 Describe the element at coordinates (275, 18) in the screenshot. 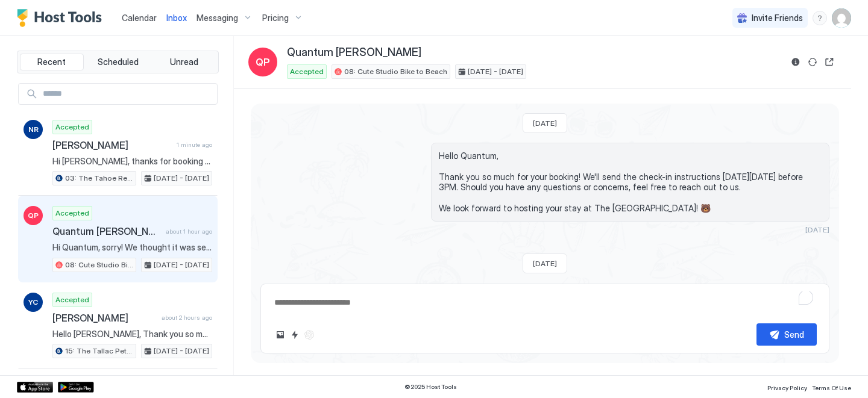

I see `span: Pricing` at that location.